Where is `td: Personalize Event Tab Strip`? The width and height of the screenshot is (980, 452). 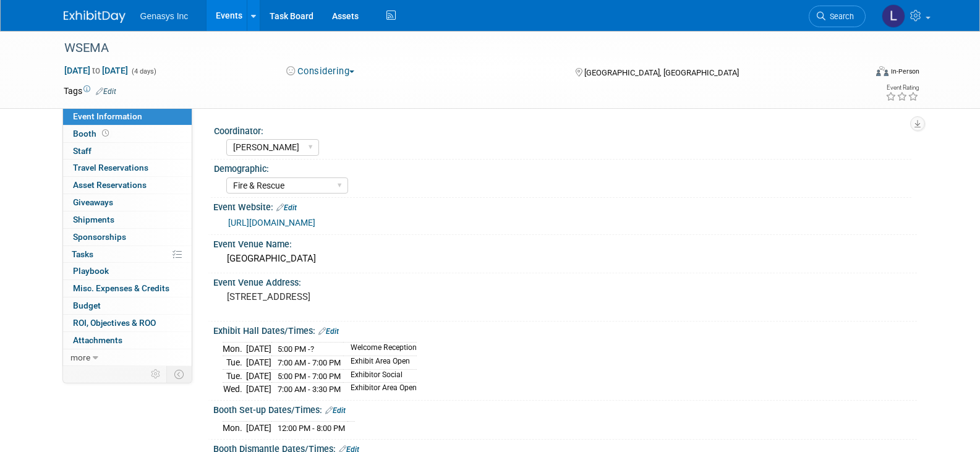
td: Personalize Event Tab Strip is located at coordinates (156, 375).